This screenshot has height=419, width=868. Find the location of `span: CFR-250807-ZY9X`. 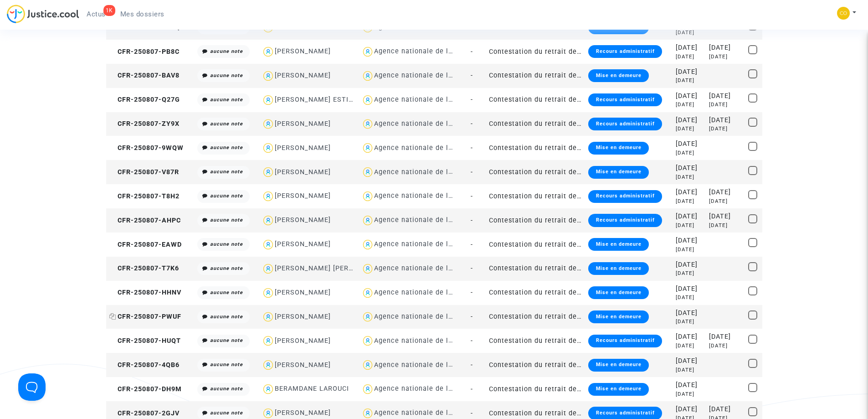

span: CFR-250807-ZY9X is located at coordinates (145, 123).